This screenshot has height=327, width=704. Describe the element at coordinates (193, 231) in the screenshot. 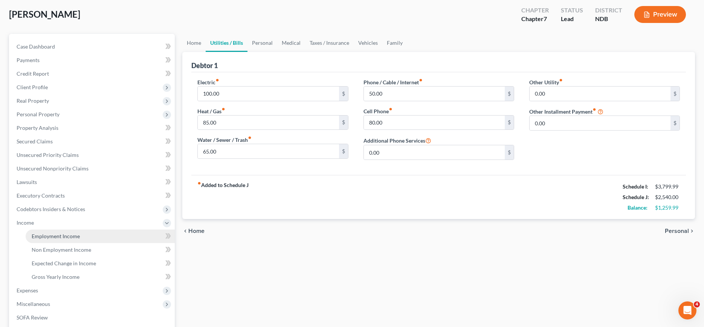

I see `button: chevron_left Home` at that location.